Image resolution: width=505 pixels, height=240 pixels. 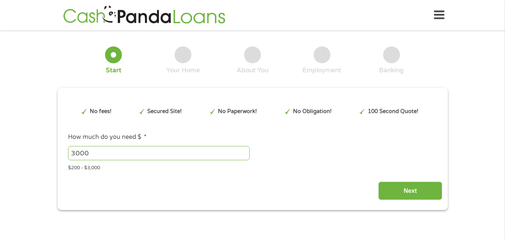 What do you see at coordinates (107, 137) in the screenshot?
I see `label: How much do you need $` at bounding box center [107, 137].